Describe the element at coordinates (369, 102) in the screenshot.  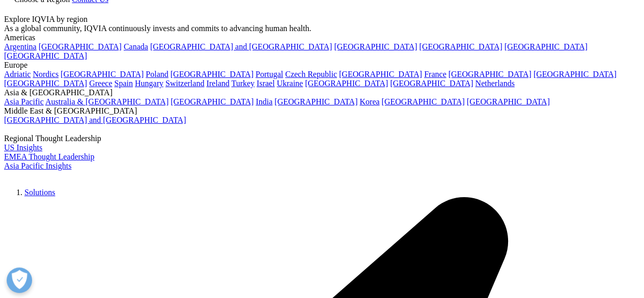
I see `a: Korea` at that location.